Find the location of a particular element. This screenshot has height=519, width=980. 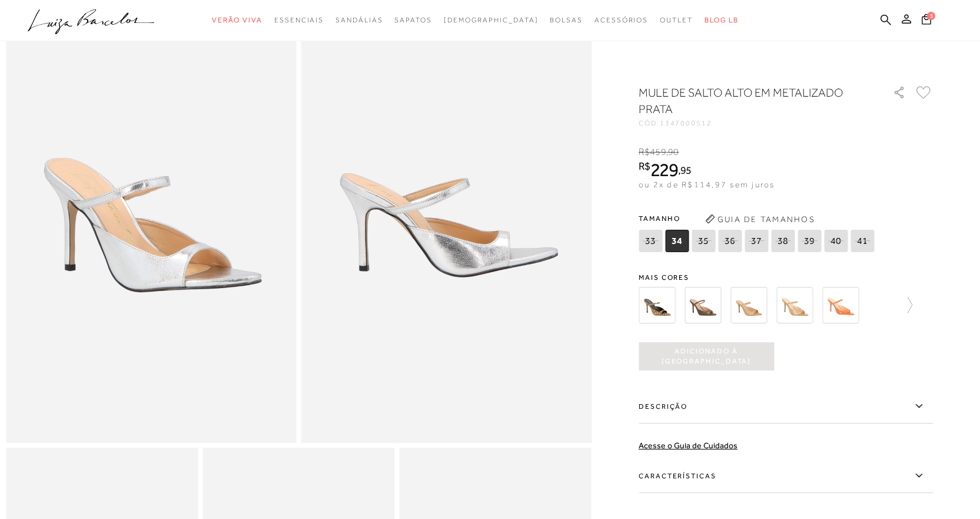

span: 36 is located at coordinates (730, 241).